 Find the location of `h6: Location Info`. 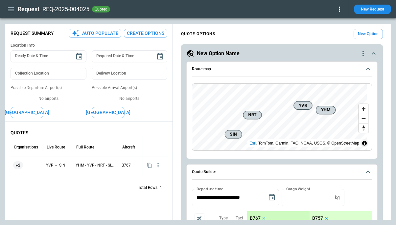

h6: Location Info is located at coordinates (89, 45).